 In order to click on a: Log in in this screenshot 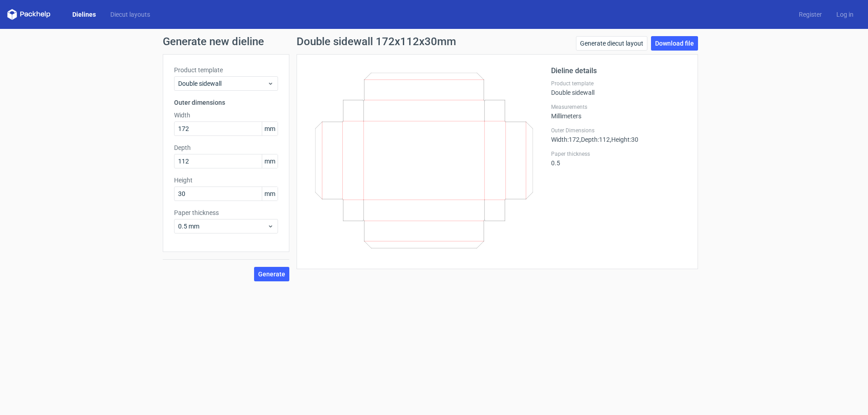, I will do `click(845, 14)`.